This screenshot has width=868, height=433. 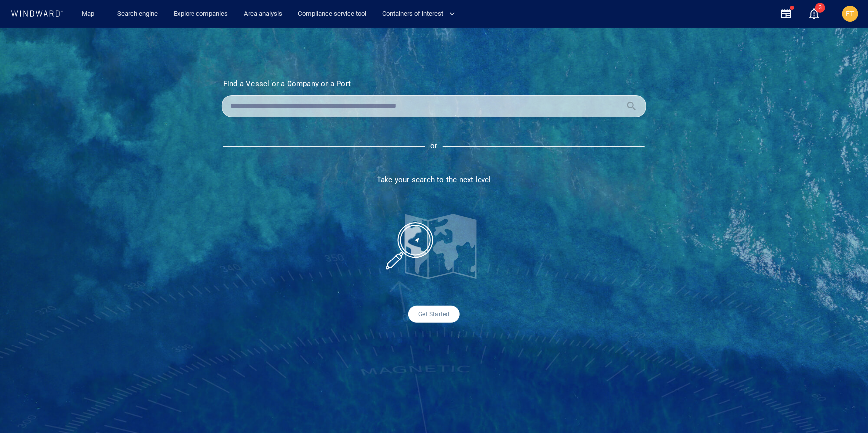 I want to click on button: Search engine, so click(x=137, y=14).